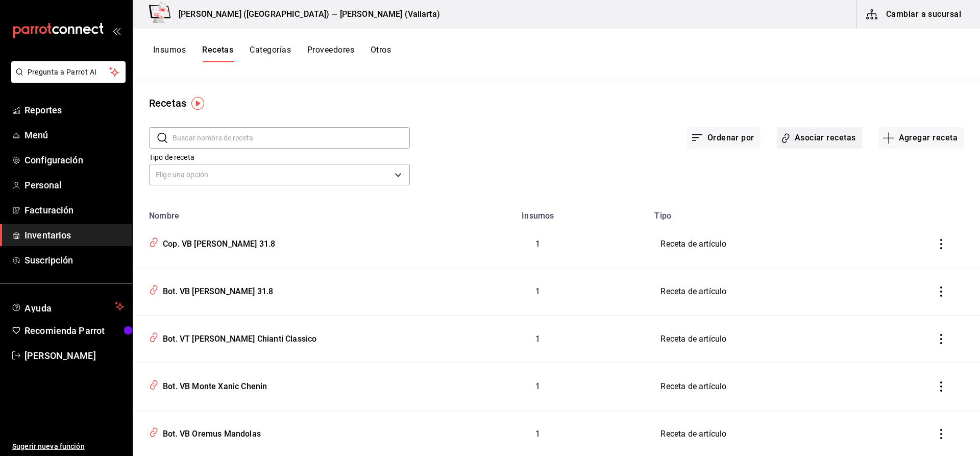 The width and height of the screenshot is (980, 456). Describe the element at coordinates (819, 138) in the screenshot. I see `button: Asociar recetas` at that location.